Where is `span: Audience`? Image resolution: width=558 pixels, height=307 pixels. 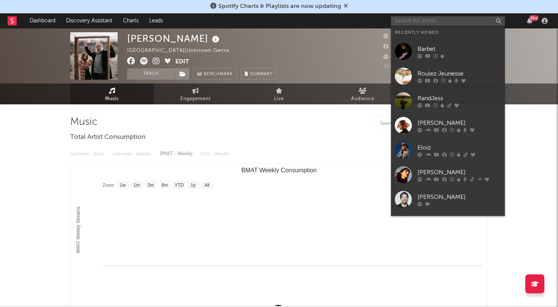
span: Audience is located at coordinates (362, 99).